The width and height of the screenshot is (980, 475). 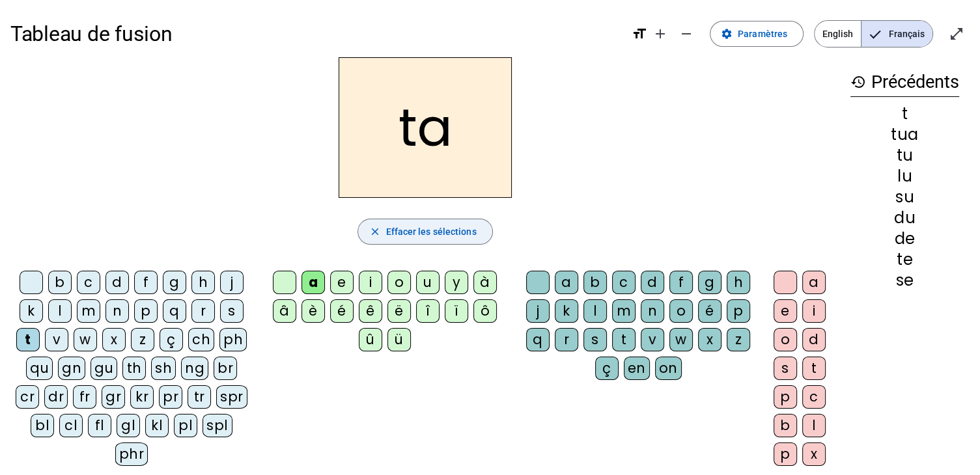 I want to click on mat-button-toggle-group: Language selection, so click(x=873, y=34).